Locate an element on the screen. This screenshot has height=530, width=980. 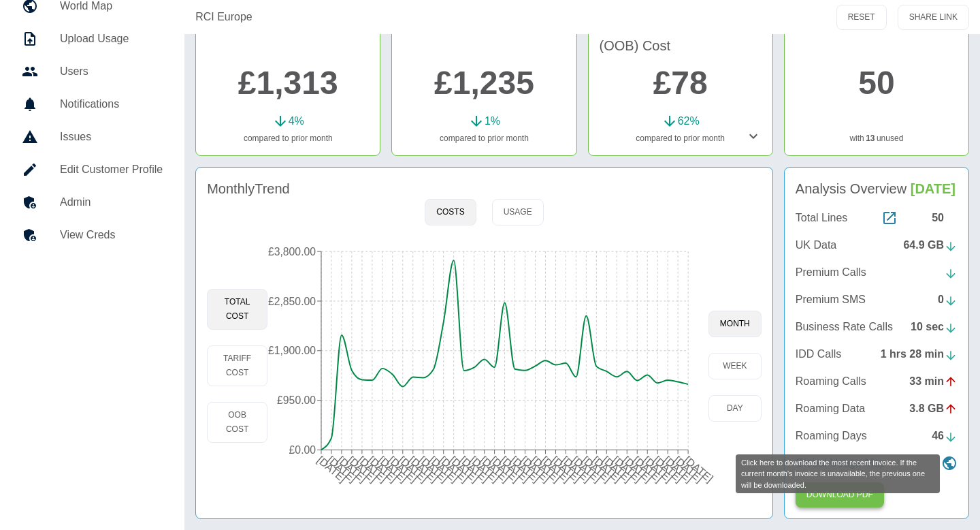
p: 1 % is located at coordinates (492, 121).